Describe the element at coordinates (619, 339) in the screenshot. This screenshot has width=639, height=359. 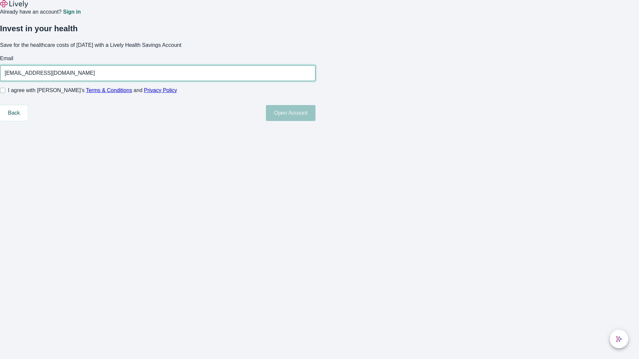
I see `svg: Lively AI Assistant` at that location.